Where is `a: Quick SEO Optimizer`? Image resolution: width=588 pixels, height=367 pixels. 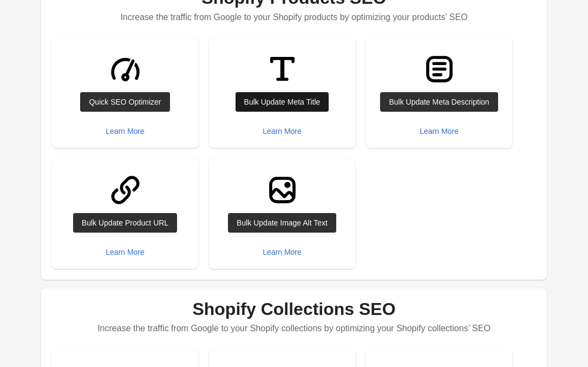 a: Quick SEO Optimizer is located at coordinates (124, 102).